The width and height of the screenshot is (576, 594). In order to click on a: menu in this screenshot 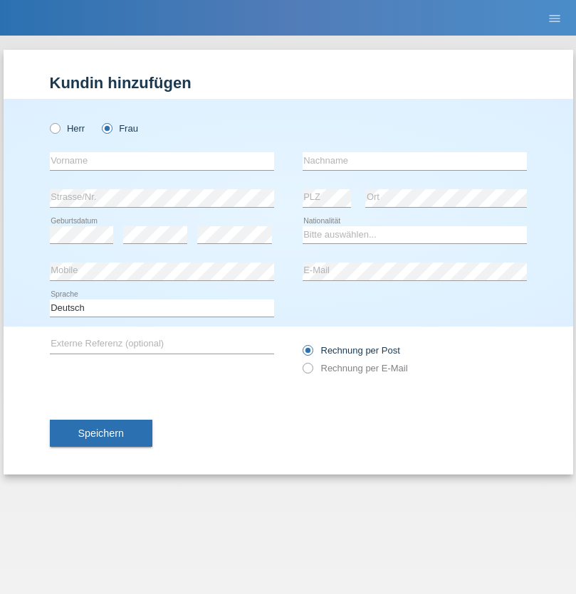, I will do `click(554, 18)`.